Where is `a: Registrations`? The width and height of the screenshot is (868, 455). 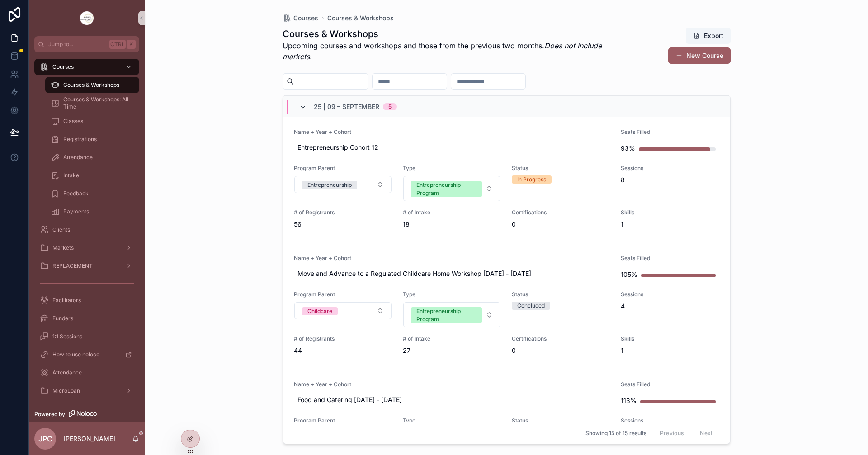
a: Registrations is located at coordinates (93, 139).